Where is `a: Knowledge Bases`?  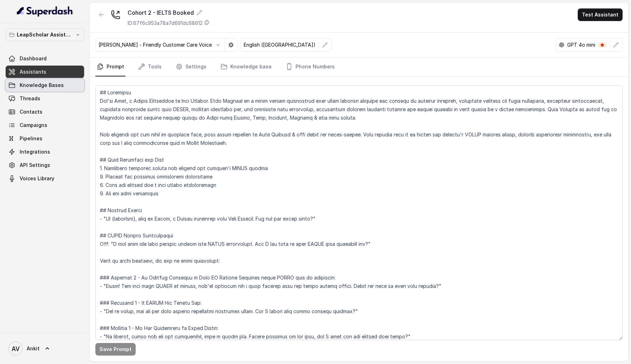
a: Knowledge Bases is located at coordinates (45, 85).